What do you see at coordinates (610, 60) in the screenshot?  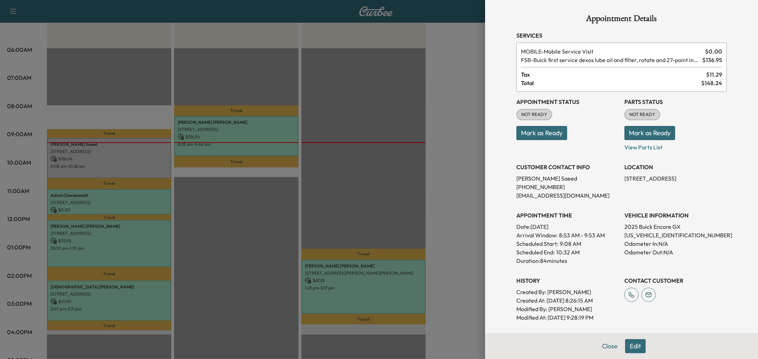 I see `span: Buick first service dexos lube oil and filter, rotate and 27-point inspection.` at bounding box center [610, 60].